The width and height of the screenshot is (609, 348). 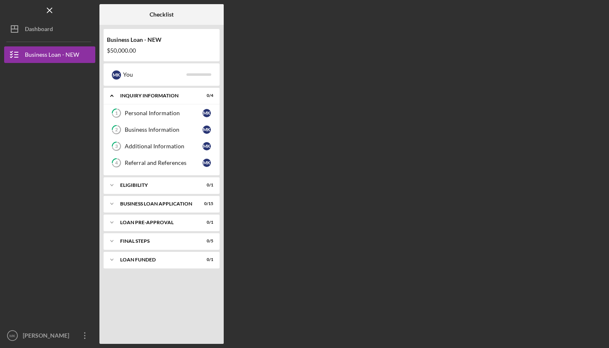 I want to click on div: 0 / 4, so click(x=206, y=96).